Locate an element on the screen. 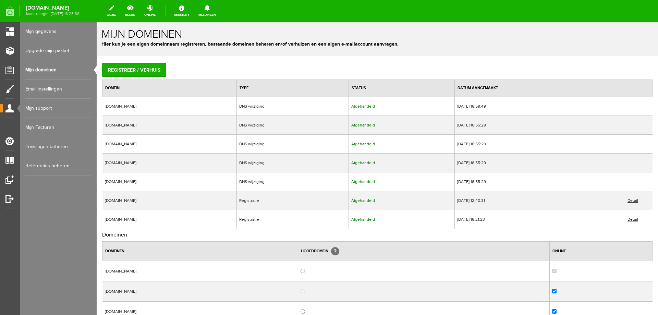  a: online is located at coordinates (150, 11).